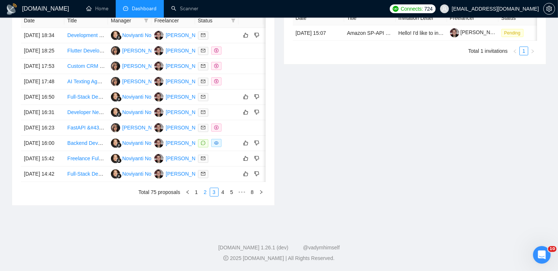 The width and height of the screenshot is (558, 271). I want to click on li: 4, so click(223, 192).